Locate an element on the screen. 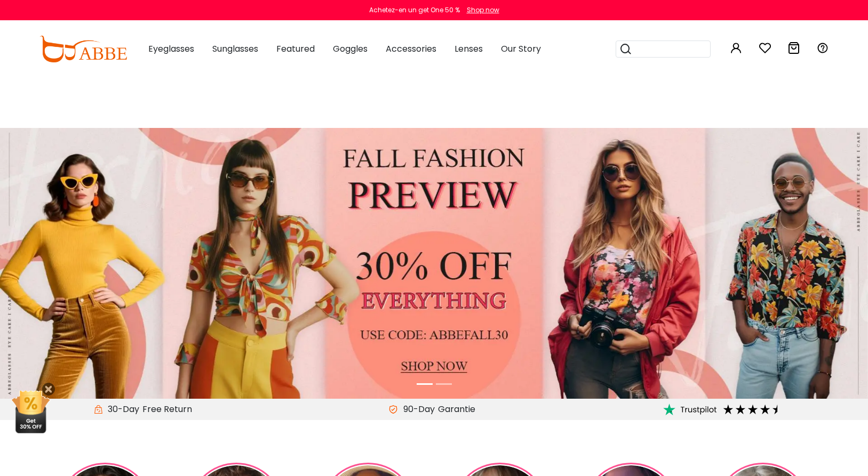 This screenshot has height=476, width=868. span: Eyeglasses is located at coordinates (171, 48).